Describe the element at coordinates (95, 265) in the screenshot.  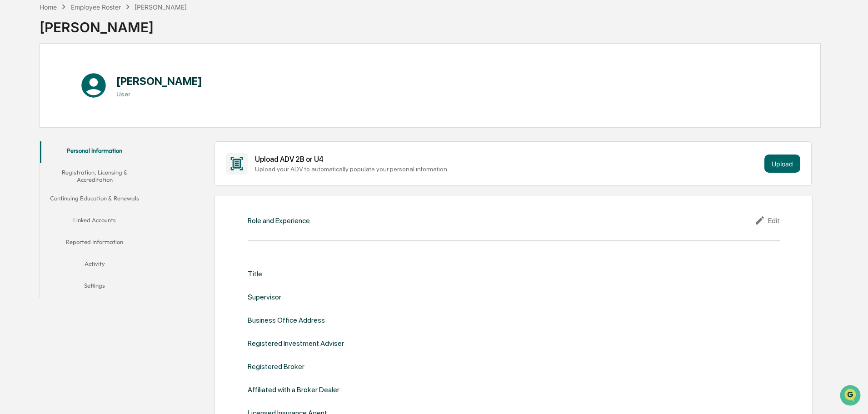
I see `button: Activity` at that location.